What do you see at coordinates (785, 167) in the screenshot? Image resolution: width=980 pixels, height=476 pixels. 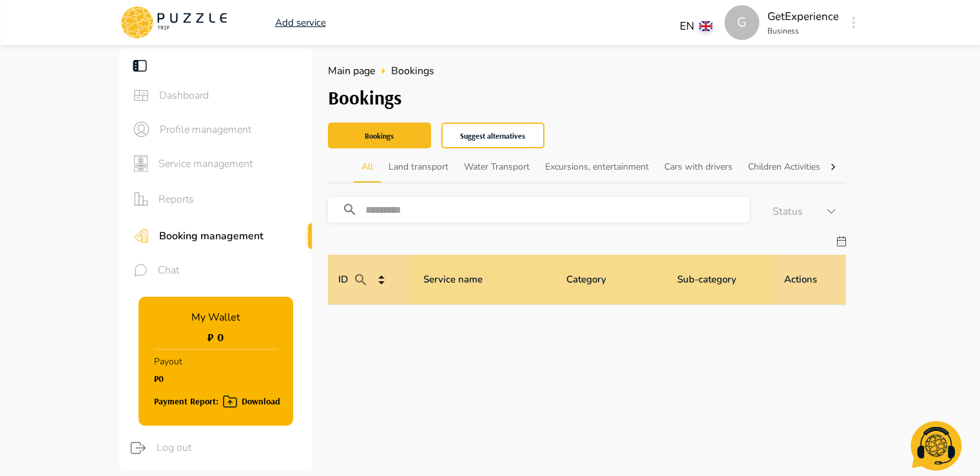 I see `button: Children Activities` at bounding box center [785, 167].